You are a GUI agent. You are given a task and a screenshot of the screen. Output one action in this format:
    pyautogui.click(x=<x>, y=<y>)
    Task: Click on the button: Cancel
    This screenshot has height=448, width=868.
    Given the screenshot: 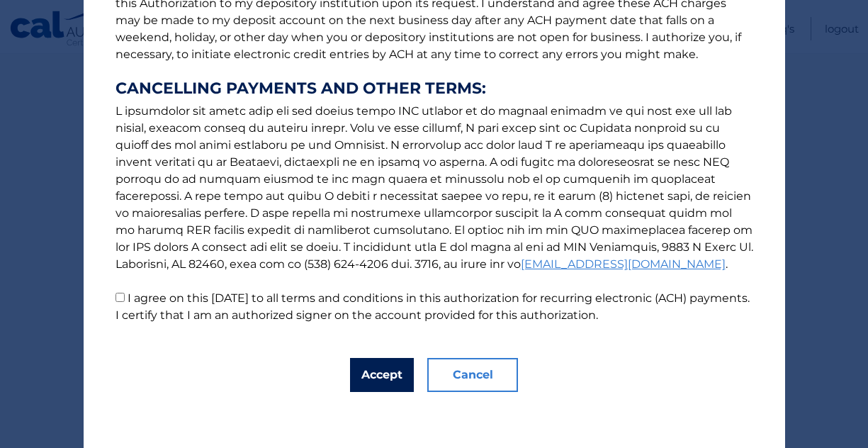 What is the action you would take?
    pyautogui.click(x=472, y=375)
    